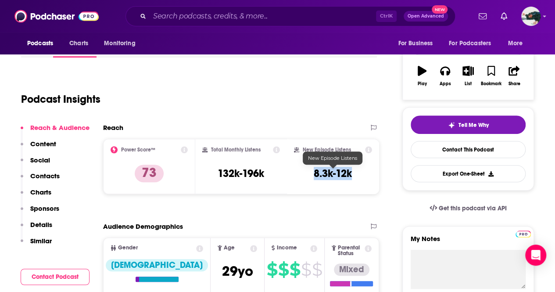  Describe the element at coordinates (40, 180) in the screenshot. I see `button: Contacts` at that location.